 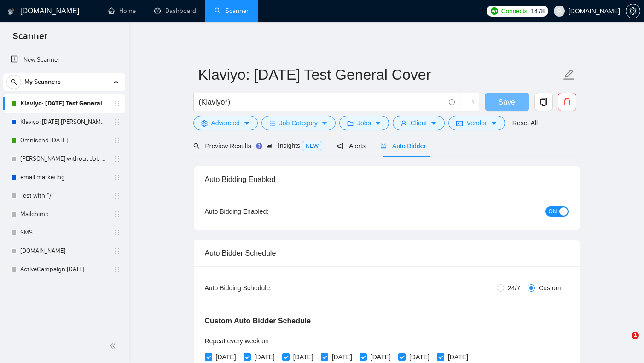 What do you see at coordinates (525, 123) in the screenshot?
I see `a: Reset All` at bounding box center [525, 123].